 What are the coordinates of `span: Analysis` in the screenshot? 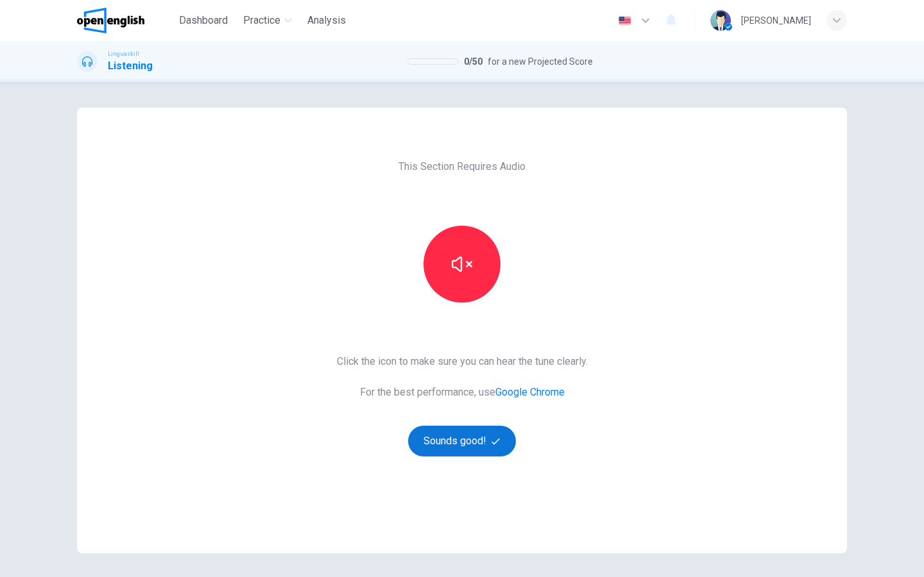 It's located at (327, 21).